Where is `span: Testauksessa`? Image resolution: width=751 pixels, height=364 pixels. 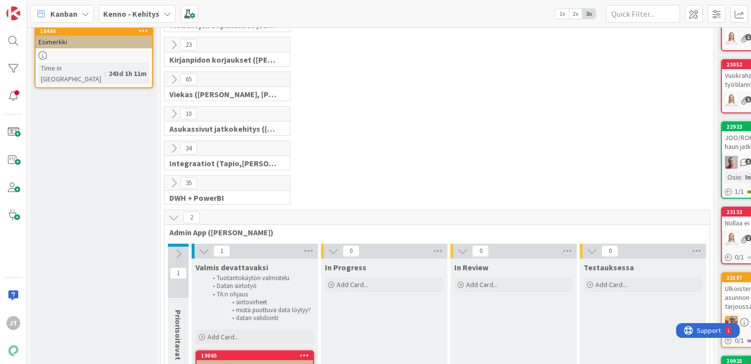 span: Testauksessa is located at coordinates (609, 268).